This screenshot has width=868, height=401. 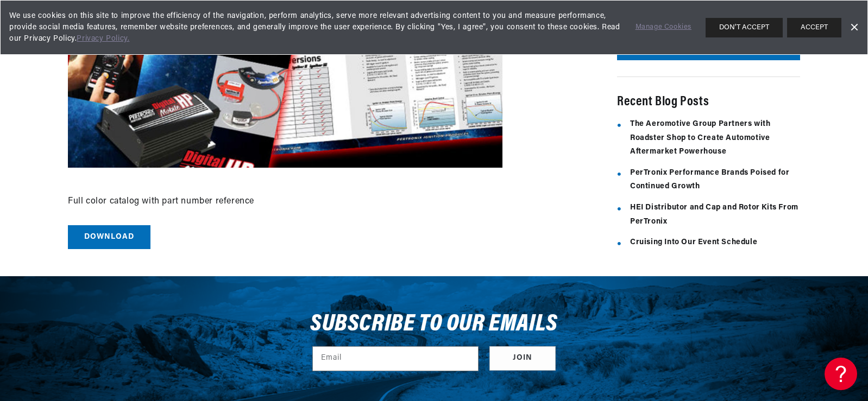 What do you see at coordinates (663, 27) in the screenshot?
I see `a: Manage Cookies` at bounding box center [663, 27].